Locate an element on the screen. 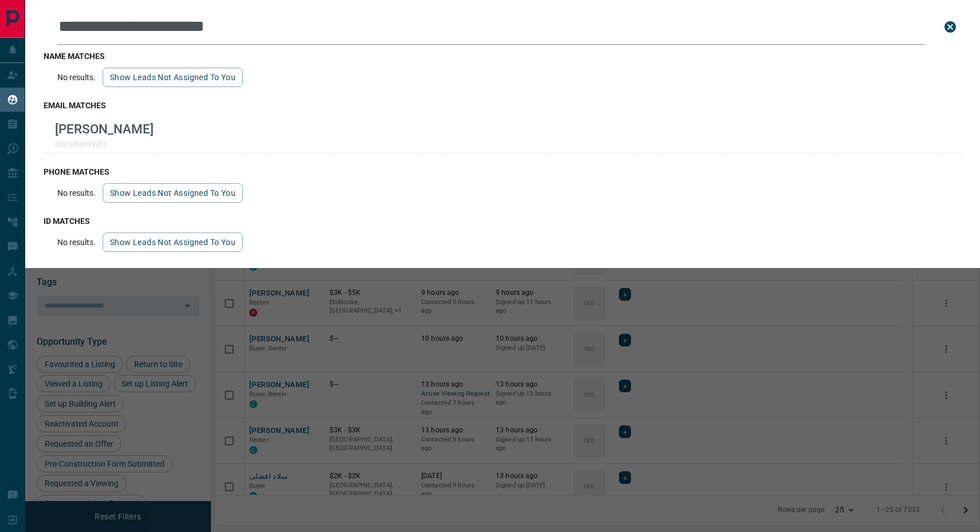 Image resolution: width=980 pixels, height=532 pixels. h3: phone matches is located at coordinates (502, 172).